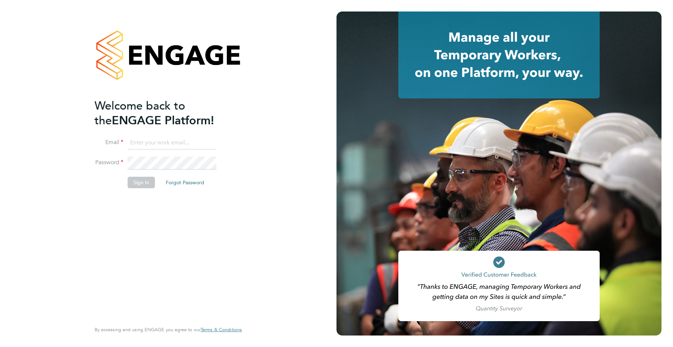  What do you see at coordinates (109, 142) in the screenshot?
I see `label: Email` at bounding box center [109, 142].